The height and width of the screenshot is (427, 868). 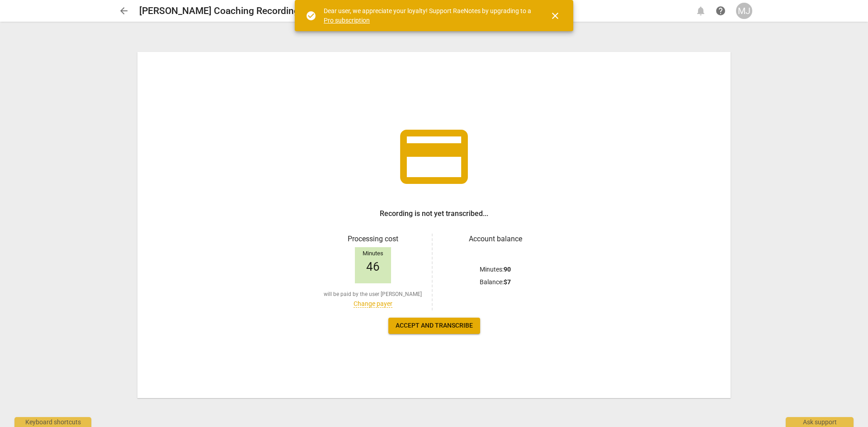 I want to click on button: Close, so click(x=556, y=15).